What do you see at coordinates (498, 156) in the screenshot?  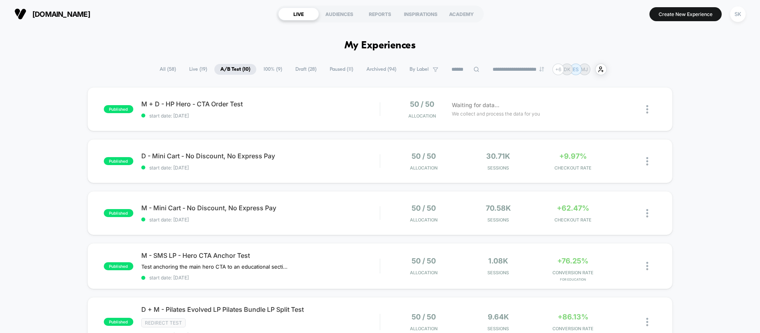 I see `span: 30.71k` at bounding box center [498, 156].